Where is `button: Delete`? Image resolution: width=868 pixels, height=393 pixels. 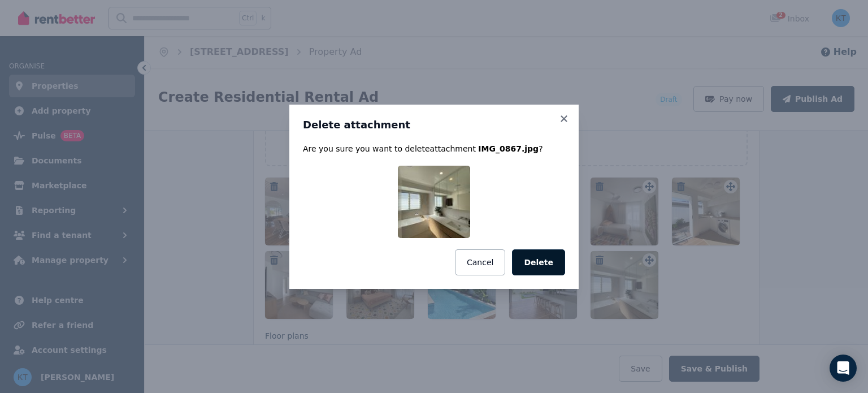 button: Delete is located at coordinates (538, 263).